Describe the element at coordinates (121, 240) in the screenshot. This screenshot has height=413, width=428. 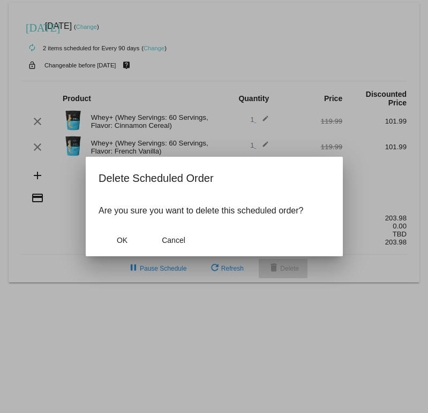
I see `span: OK` at that location.